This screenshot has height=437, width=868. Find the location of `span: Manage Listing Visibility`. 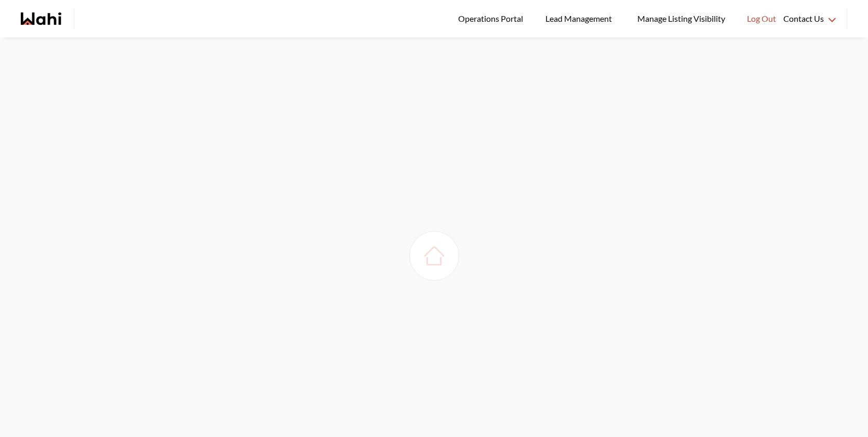

span: Manage Listing Visibility is located at coordinates (681, 19).